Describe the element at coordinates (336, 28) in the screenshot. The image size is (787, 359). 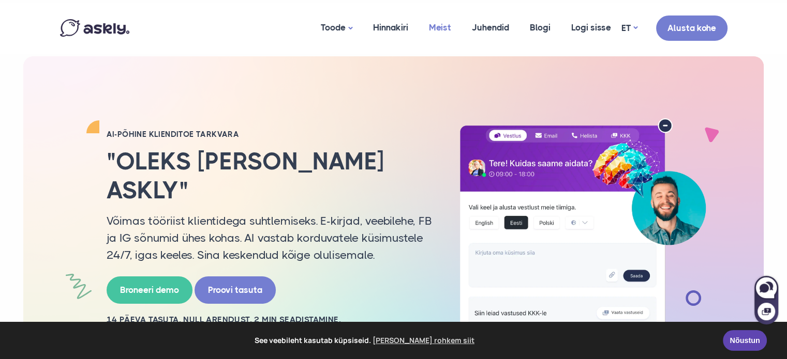
I see `a: Toode` at that location.